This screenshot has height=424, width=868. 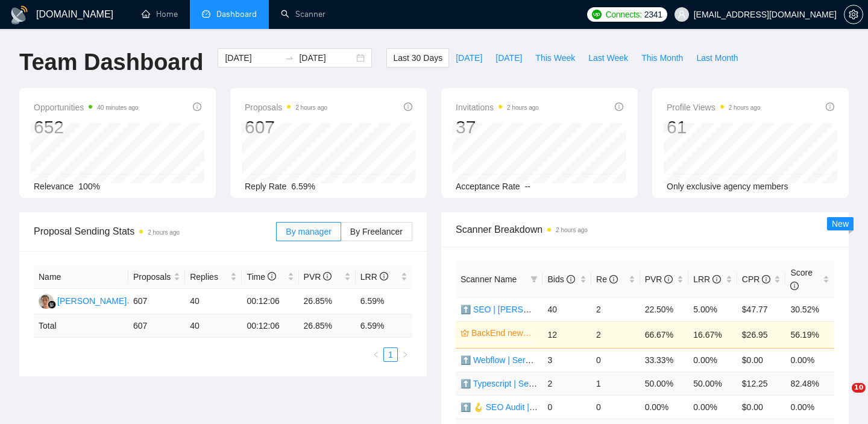 What do you see at coordinates (209, 277) in the screenshot?
I see `span: Replies` at bounding box center [209, 277].